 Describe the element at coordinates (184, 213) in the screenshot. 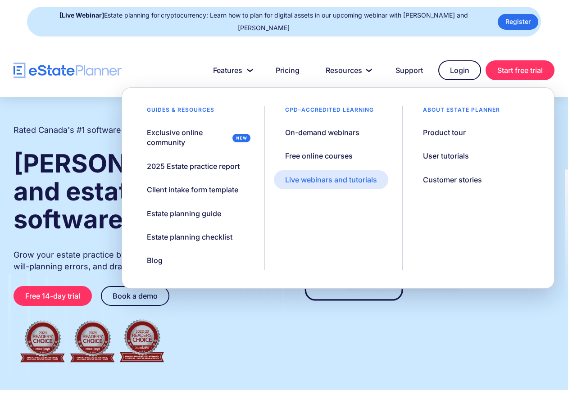

I see `a: Estate planning guide` at that location.